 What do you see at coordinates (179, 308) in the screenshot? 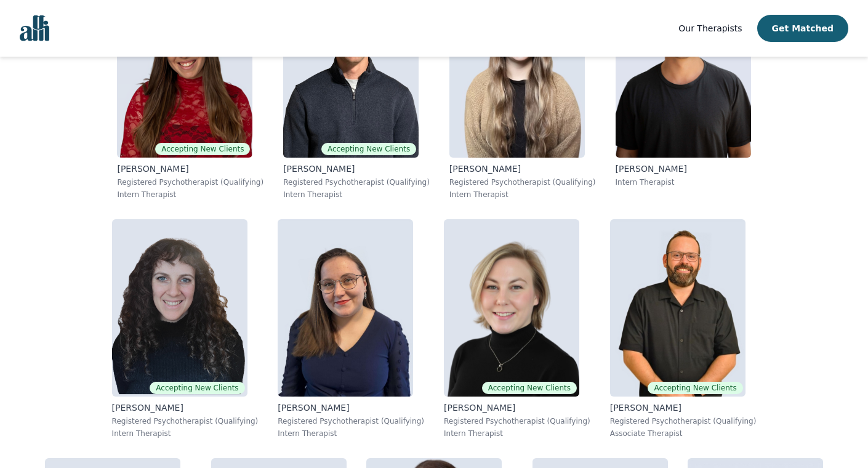
I see `img: Shira_Blake` at bounding box center [179, 308].